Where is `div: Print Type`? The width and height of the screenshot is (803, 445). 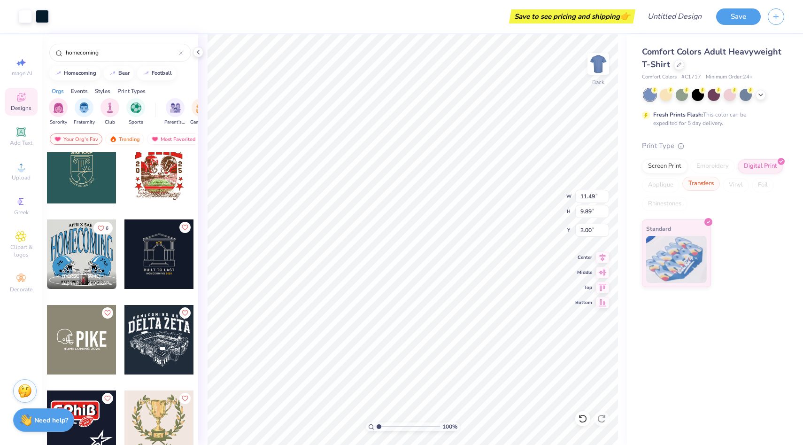 div: Print Type is located at coordinates (713, 146).